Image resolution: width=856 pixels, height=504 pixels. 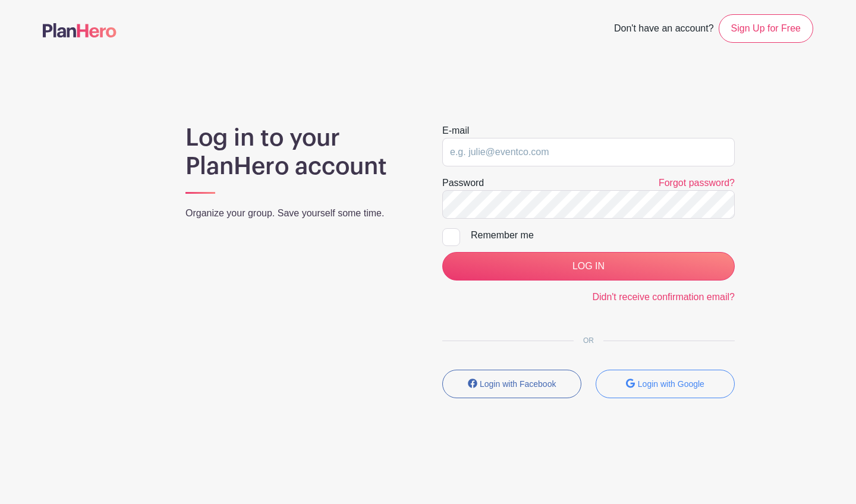 I want to click on button: Login with Facebook, so click(x=512, y=384).